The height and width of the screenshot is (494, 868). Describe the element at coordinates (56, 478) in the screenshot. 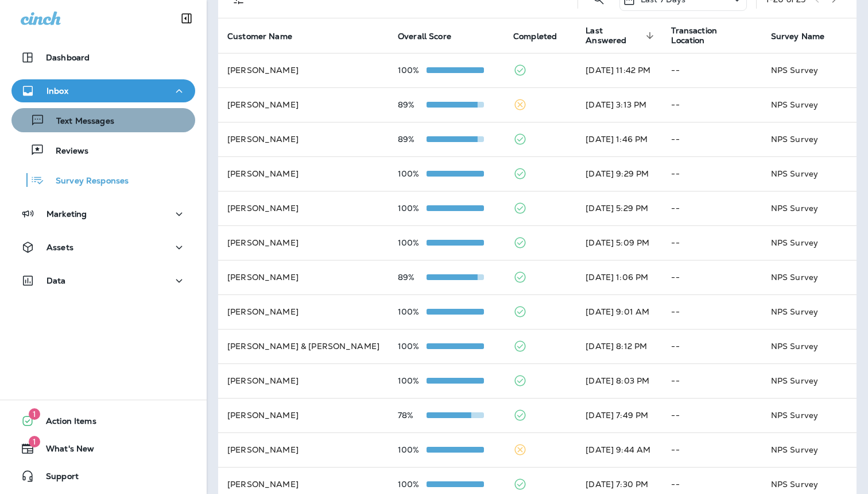

I see `span: Support` at that location.